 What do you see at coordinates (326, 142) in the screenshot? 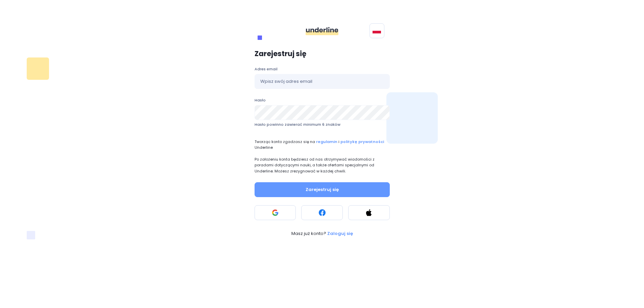
I see `a: regulamin` at bounding box center [326, 142].